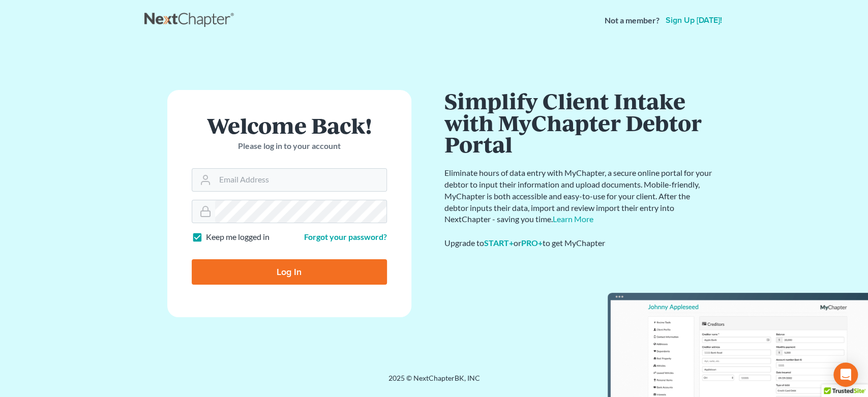 Image resolution: width=868 pixels, height=397 pixels. What do you see at coordinates (579, 243) in the screenshot?
I see `div: Upgrade to or to get MyChapter` at bounding box center [579, 243].